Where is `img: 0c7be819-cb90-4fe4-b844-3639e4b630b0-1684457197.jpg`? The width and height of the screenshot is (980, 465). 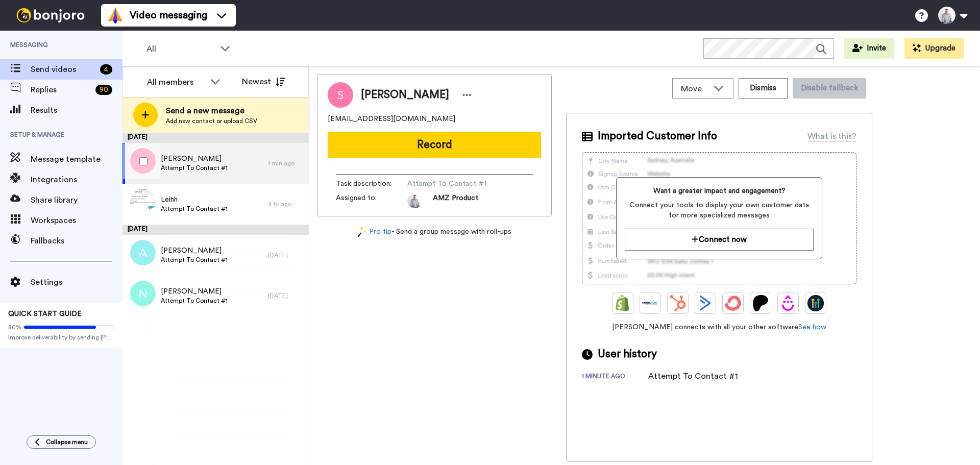 img: 0c7be819-cb90-4fe4-b844-3639e4b630b0-1684457197.jpg is located at coordinates (415, 201).